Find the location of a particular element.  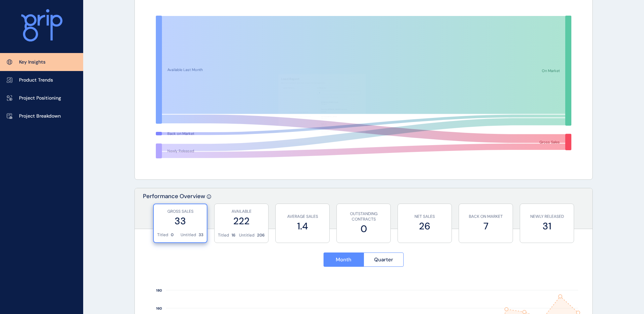

p: Project Positioning is located at coordinates (40, 98).